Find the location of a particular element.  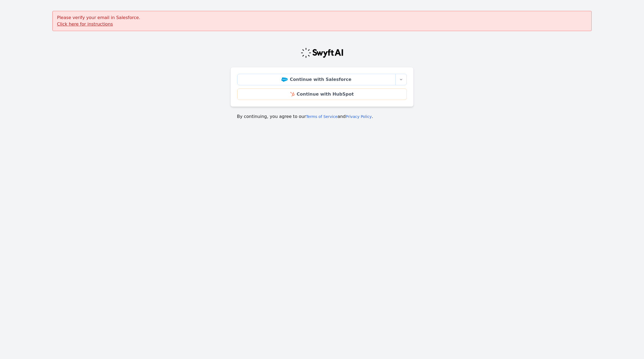

img: Swyft Logo is located at coordinates (322, 53).